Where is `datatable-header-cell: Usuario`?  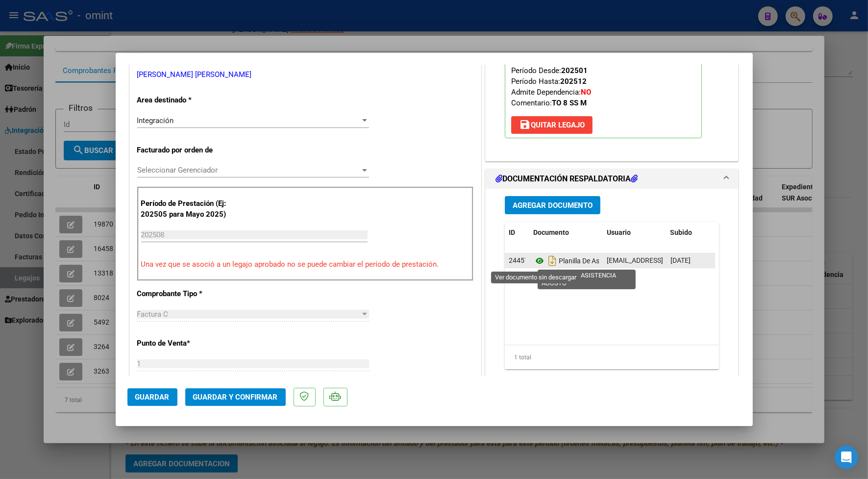 datatable-header-cell: Usuario is located at coordinates (635, 232).